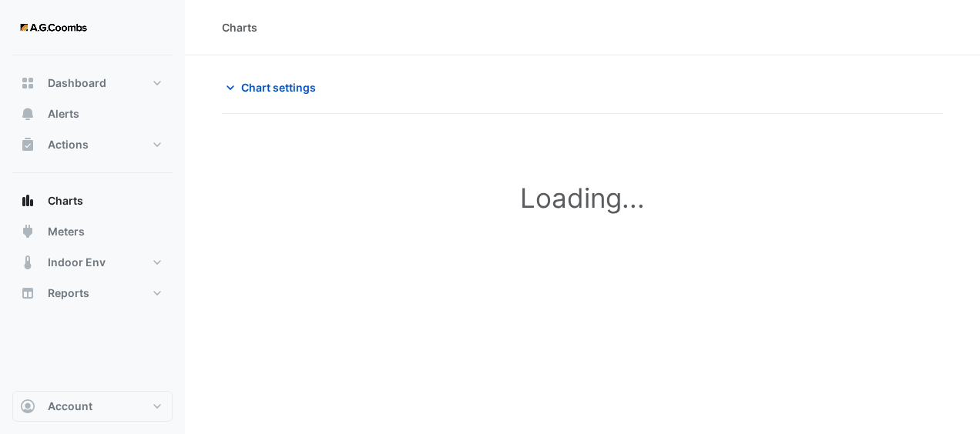 This screenshot has height=434, width=980. What do you see at coordinates (77, 83) in the screenshot?
I see `span: Dashboard` at bounding box center [77, 83].